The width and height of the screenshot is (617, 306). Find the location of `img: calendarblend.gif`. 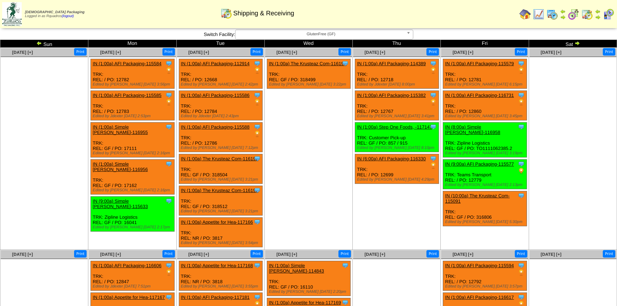

img: calendarblend.gif is located at coordinates (573, 14).